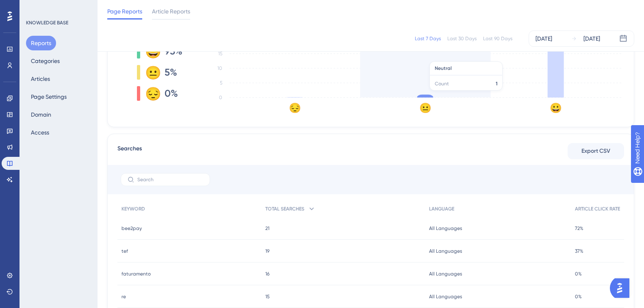  I want to click on div: Last 90 Days, so click(498, 38).